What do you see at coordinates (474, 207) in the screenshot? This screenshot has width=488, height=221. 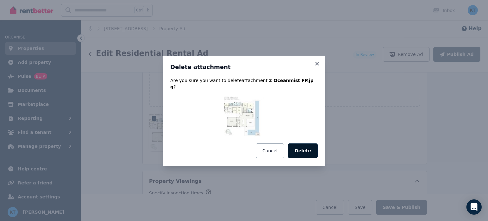 I see `div: Open Intercom Messenger` at bounding box center [474, 207].